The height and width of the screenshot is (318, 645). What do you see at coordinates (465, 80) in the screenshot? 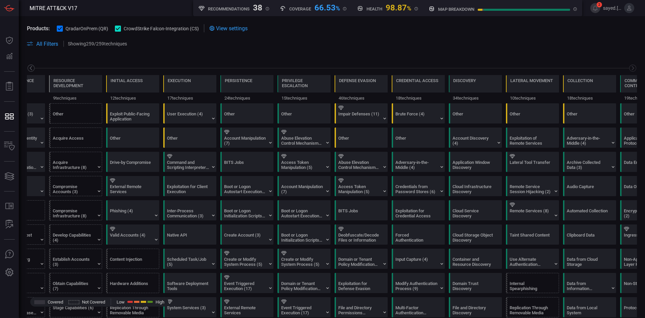
I see `div: Discovery` at bounding box center [465, 80].